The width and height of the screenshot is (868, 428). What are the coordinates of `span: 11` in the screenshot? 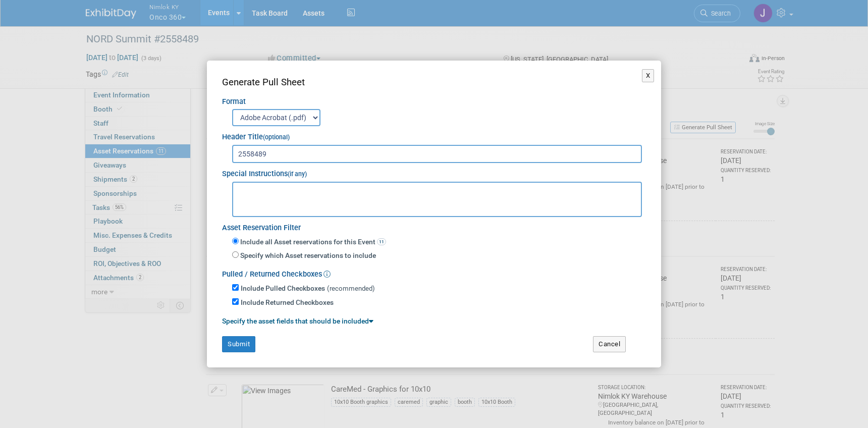 It's located at (382, 242).